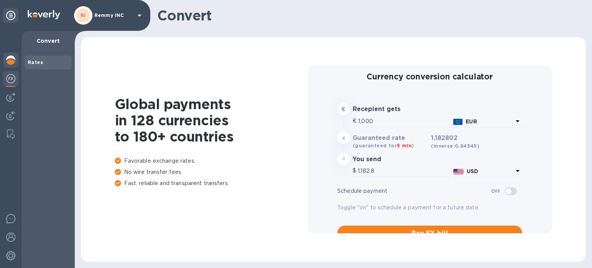 This screenshot has height=268, width=592. What do you see at coordinates (390, 138) in the screenshot?
I see `h3: Guaranteed rate` at bounding box center [390, 138].